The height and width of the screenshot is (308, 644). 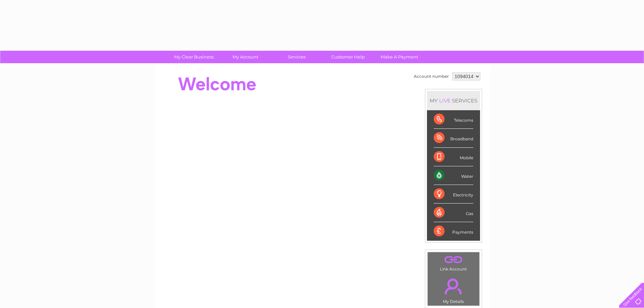 I want to click on div: Telecoms, so click(x=453, y=119).